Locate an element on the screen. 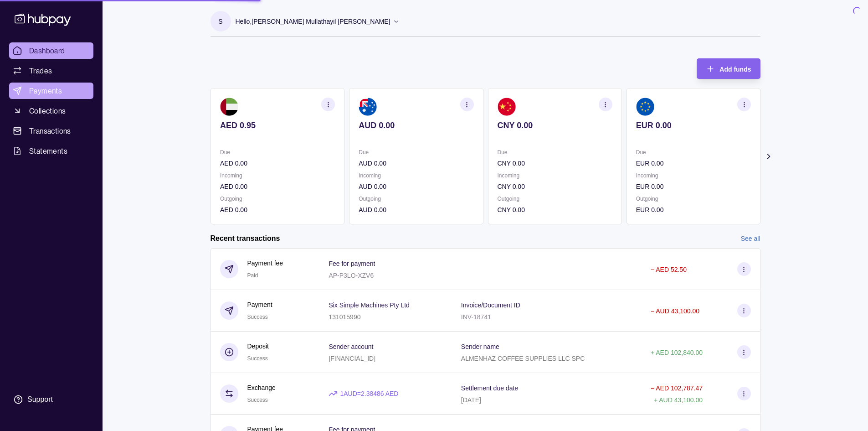 The height and width of the screenshot is (431, 868). p: AP-P3LO-XZV6 is located at coordinates (351, 275).